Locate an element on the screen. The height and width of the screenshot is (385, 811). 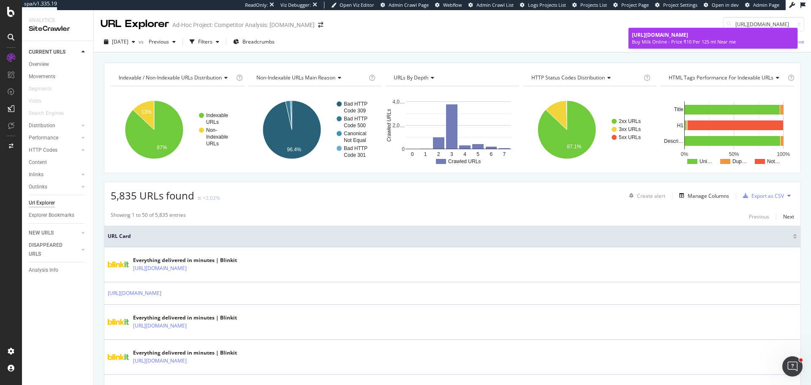
span: Indexable / Non-Indexable URLs distribution is located at coordinates (170, 77).